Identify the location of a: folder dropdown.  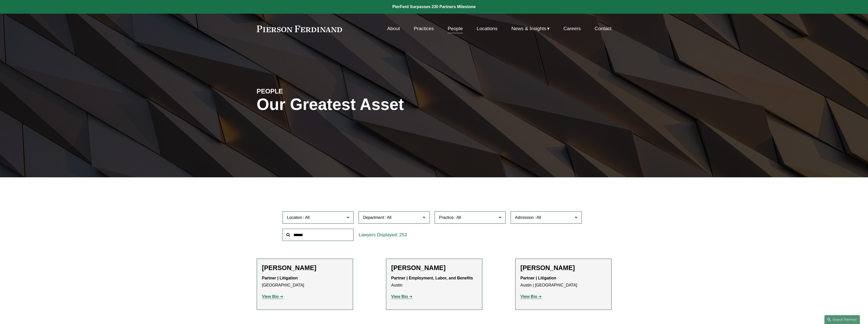
(530, 29).